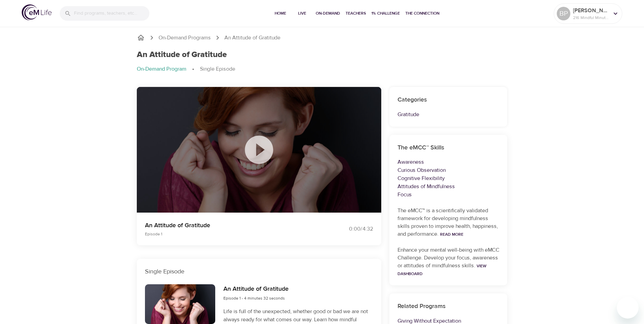  Describe the element at coordinates (185, 38) in the screenshot. I see `a: On-Demand Programs` at that location.